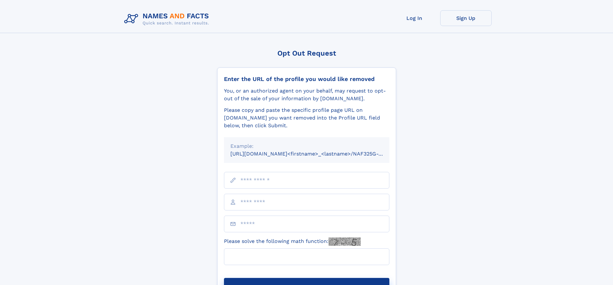 This screenshot has height=285, width=613. Describe the element at coordinates (307, 95) in the screenshot. I see `div: You, or an authorized agent on your behalf, may request to opt-out of the sale of your informatio...` at that location.